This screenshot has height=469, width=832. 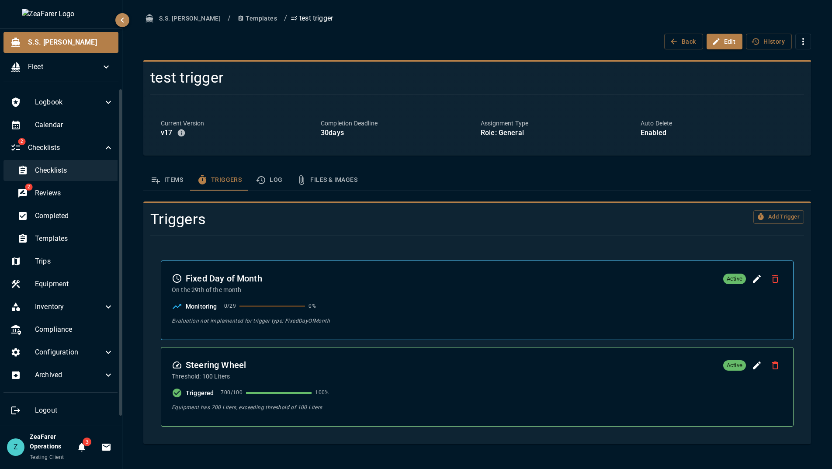 I want to click on div: Archived, so click(x=62, y=375).